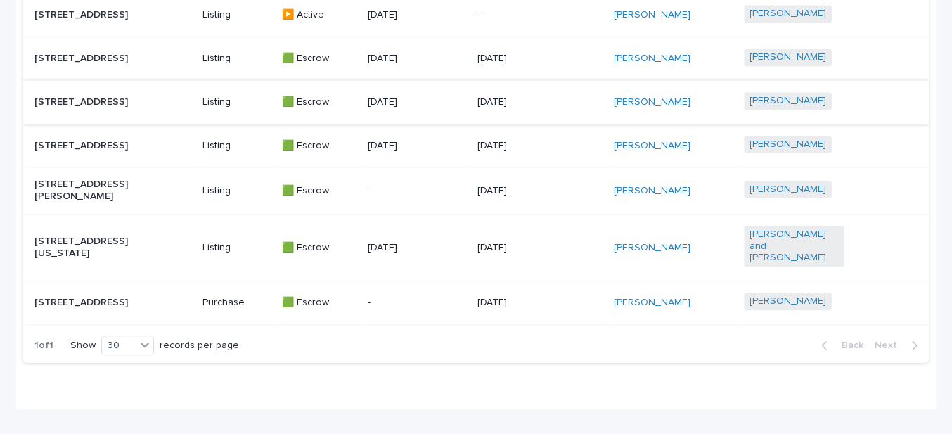 The image size is (952, 434). What do you see at coordinates (44, 345) in the screenshot?
I see `p: 1 of 1` at bounding box center [44, 345].